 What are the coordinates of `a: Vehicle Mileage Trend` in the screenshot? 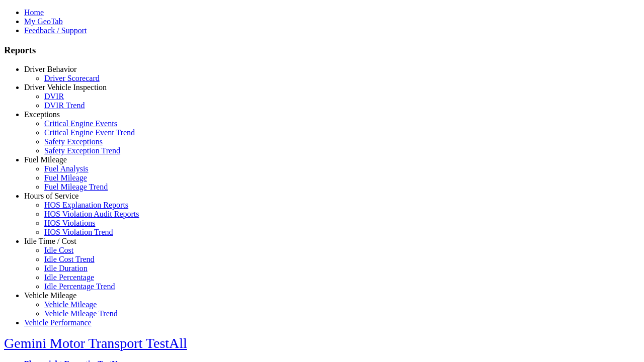 It's located at (81, 313).